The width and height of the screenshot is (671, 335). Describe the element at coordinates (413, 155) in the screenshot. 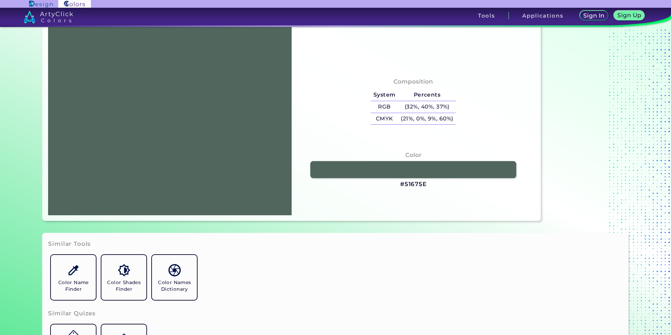

I see `h4: Color` at that location.